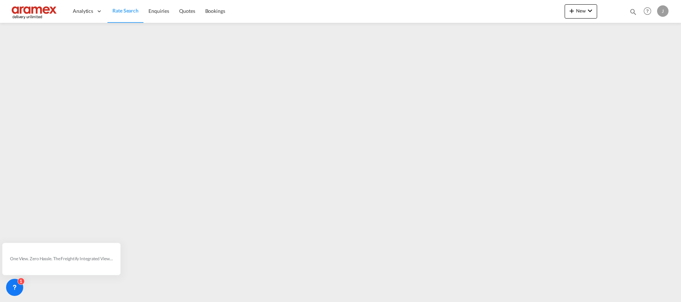  What do you see at coordinates (215, 11) in the screenshot?
I see `span: Bookings` at bounding box center [215, 11].